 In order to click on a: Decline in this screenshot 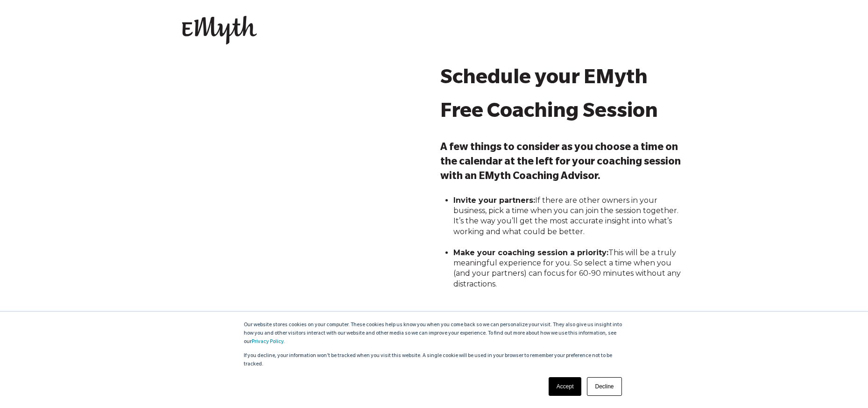, I will do `click(604, 387)`.